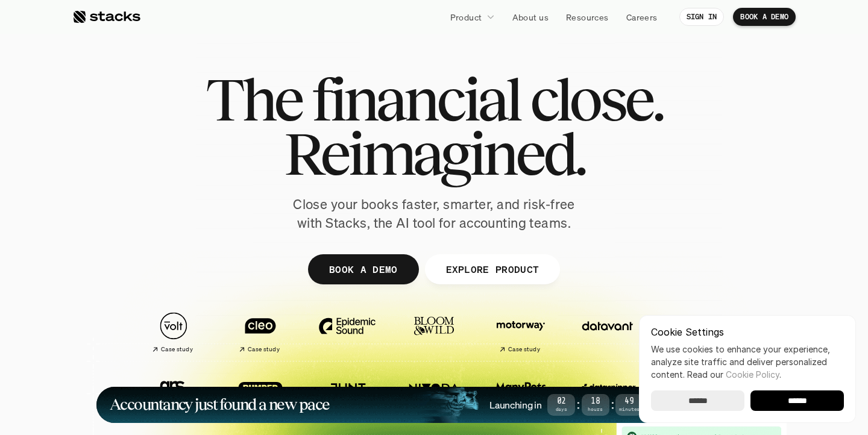 The width and height of the screenshot is (868, 435). What do you see at coordinates (701, 17) in the screenshot?
I see `a: SIGN IN` at bounding box center [701, 17].